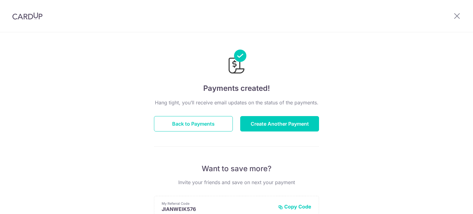 The width and height of the screenshot is (473, 214). Describe the element at coordinates (218, 204) in the screenshot. I see `p: My Referral Code` at that location.